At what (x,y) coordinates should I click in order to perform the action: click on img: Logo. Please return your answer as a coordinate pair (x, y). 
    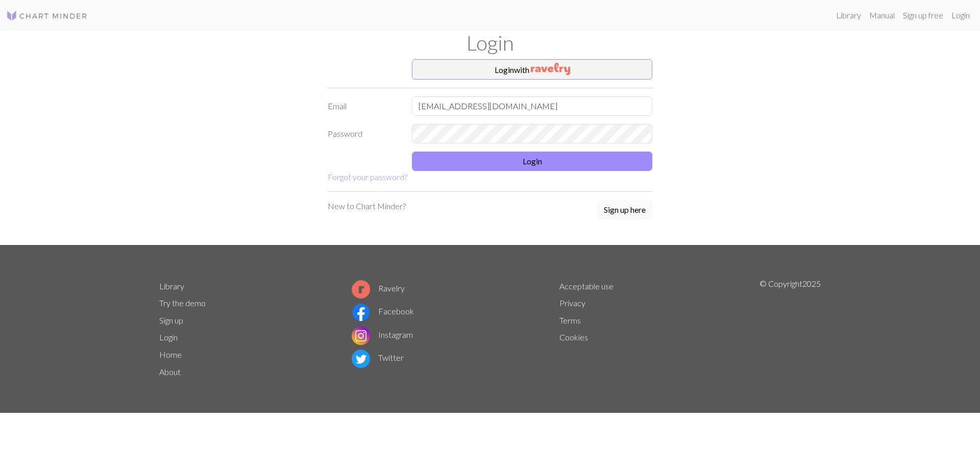
    Looking at the image, I should click on (47, 16).